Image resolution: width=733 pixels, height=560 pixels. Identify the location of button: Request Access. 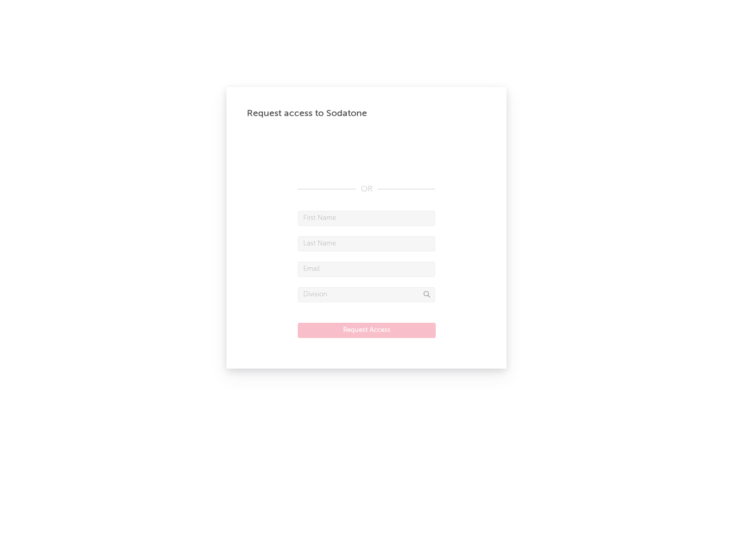
(366, 330).